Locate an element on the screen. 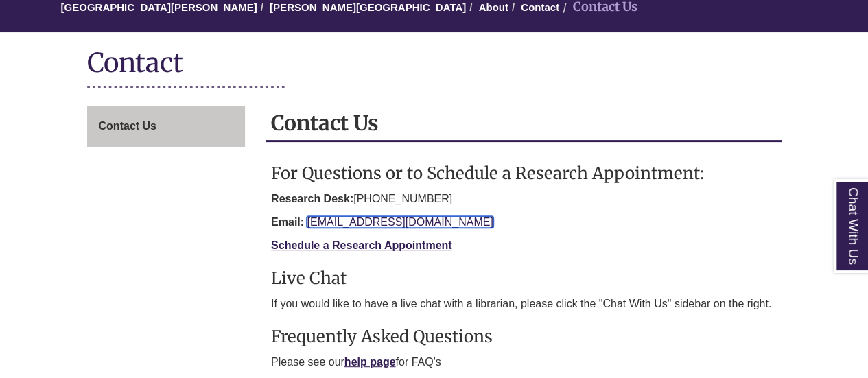  h3: For Questions or to Schedule a Research Appointment: is located at coordinates (524, 173).